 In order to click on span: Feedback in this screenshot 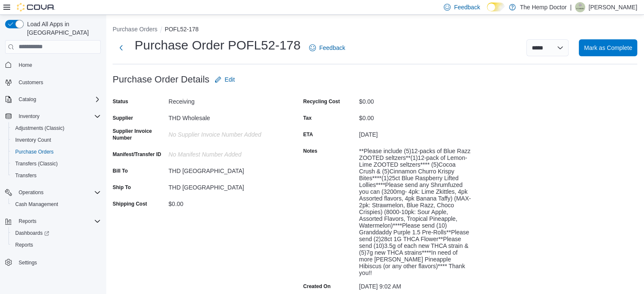, I will do `click(332, 48)`.